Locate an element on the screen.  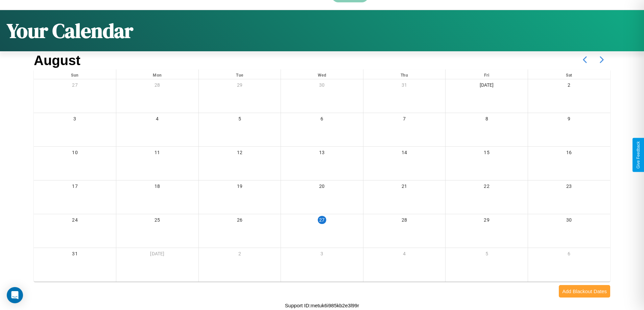
p: Support ID: metuk6i985kb2e3l99r is located at coordinates (322, 305).